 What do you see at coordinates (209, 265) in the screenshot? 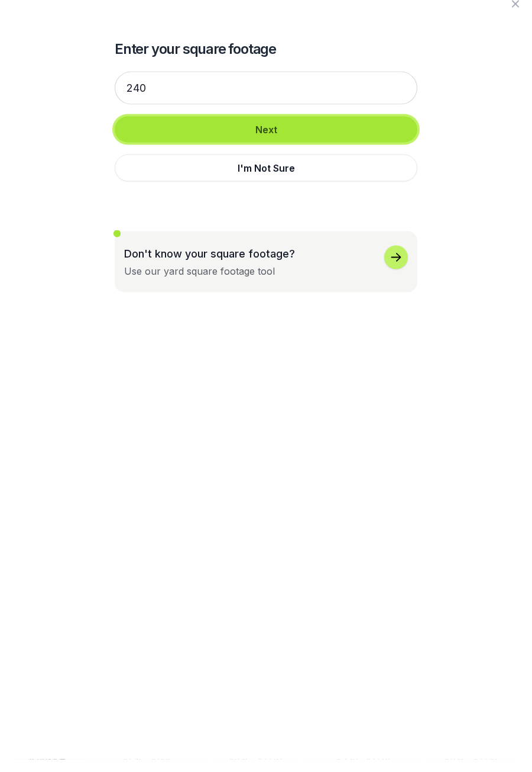
I see `p: Don't know your square footage?` at bounding box center [209, 265].